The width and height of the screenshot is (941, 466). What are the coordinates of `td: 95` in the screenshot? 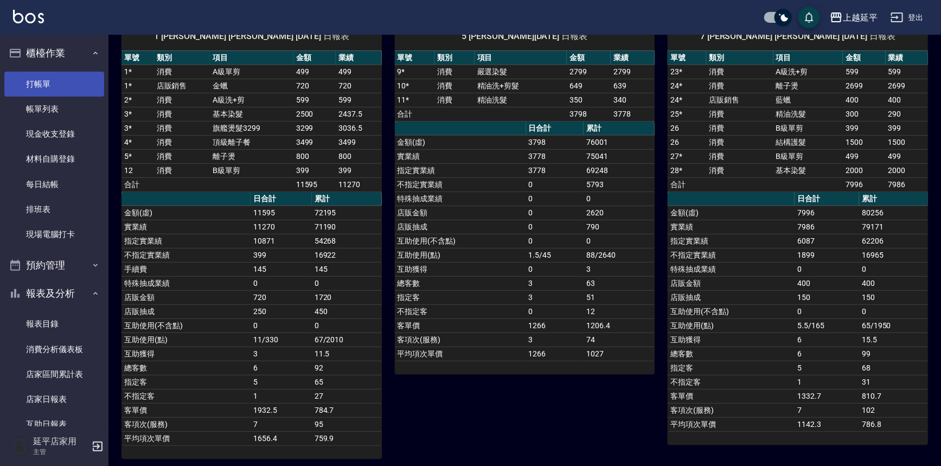 It's located at (347, 424).